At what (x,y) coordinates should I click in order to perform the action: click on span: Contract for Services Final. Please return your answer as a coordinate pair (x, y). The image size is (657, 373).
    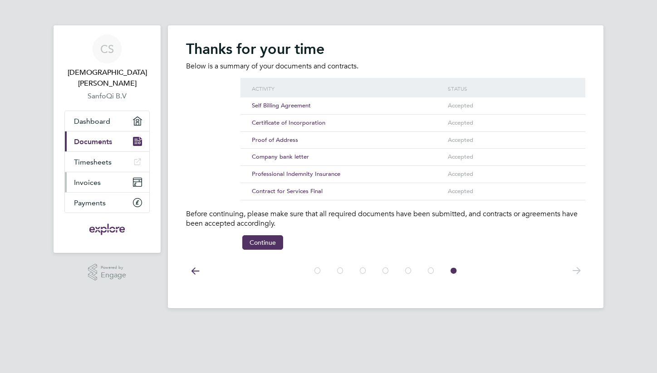
    Looking at the image, I should click on (287, 191).